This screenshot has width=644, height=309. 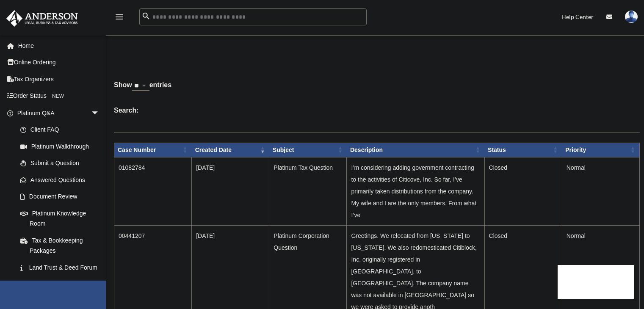 I want to click on td: Closed, so click(x=523, y=191).